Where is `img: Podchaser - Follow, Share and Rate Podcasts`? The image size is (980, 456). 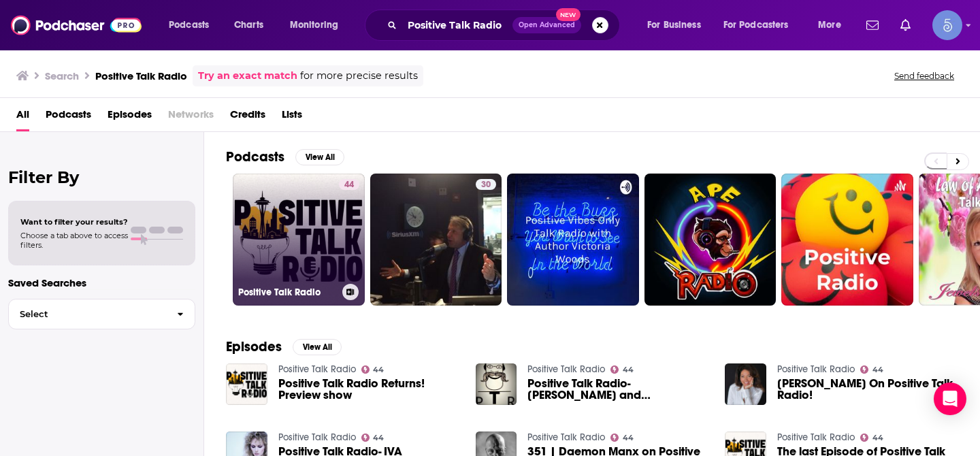
img: Podchaser - Follow, Share and Rate Podcasts is located at coordinates (76, 25).